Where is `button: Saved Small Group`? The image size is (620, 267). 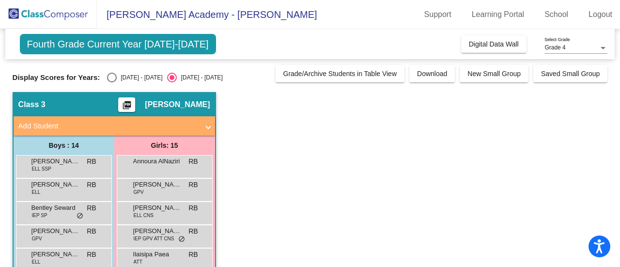
button: Saved Small Group is located at coordinates (570, 74).